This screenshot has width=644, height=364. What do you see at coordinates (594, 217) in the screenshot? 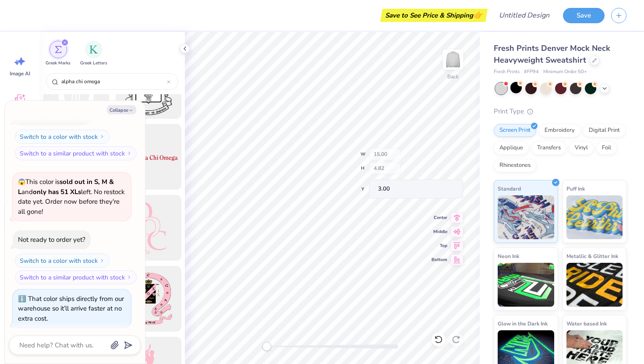
I see `img: Puff Ink` at bounding box center [594, 217].